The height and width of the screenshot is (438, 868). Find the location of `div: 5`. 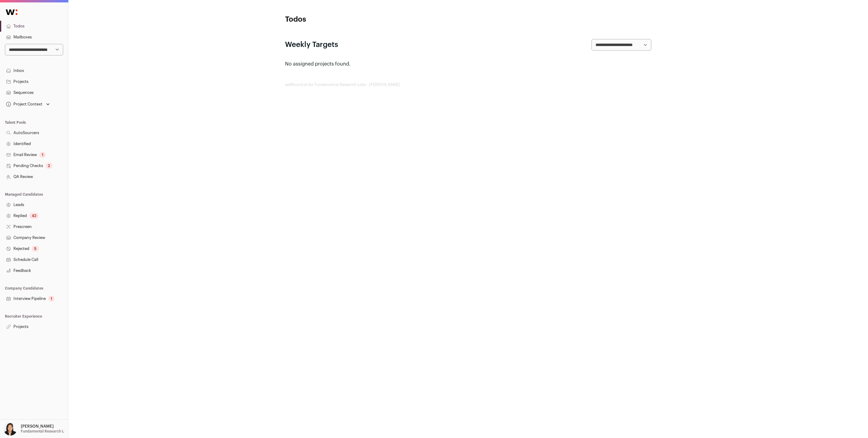

div: 5 is located at coordinates (35, 249).